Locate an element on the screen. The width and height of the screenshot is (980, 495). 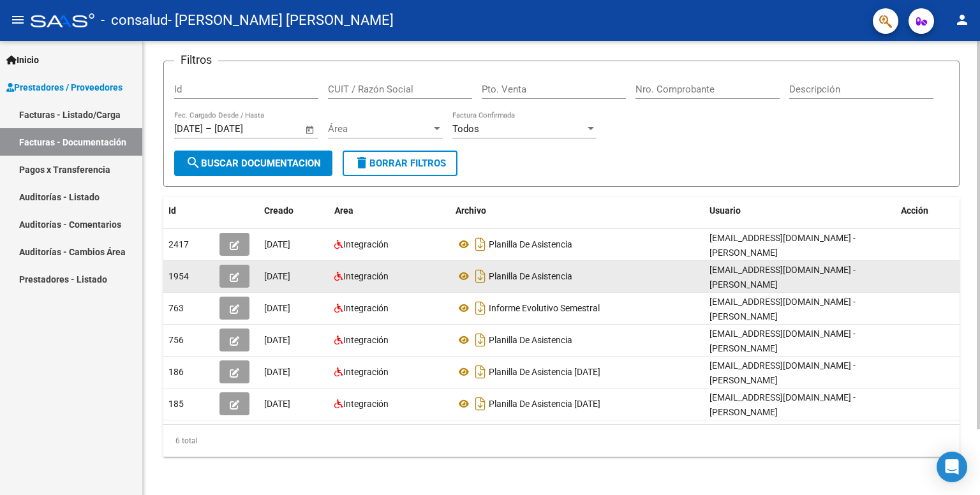
span: 2417 is located at coordinates (179, 244).